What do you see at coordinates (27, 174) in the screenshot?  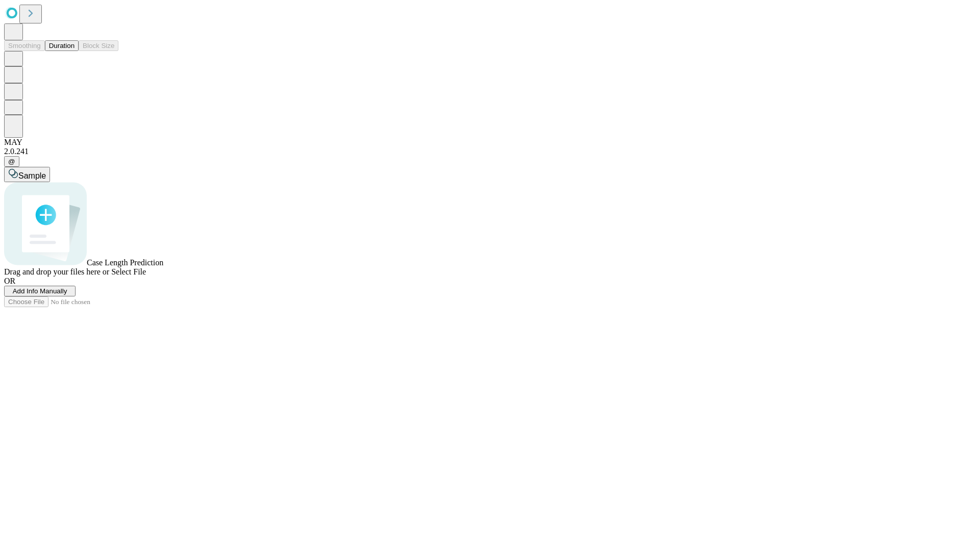 I see `button: Sample` at bounding box center [27, 174].